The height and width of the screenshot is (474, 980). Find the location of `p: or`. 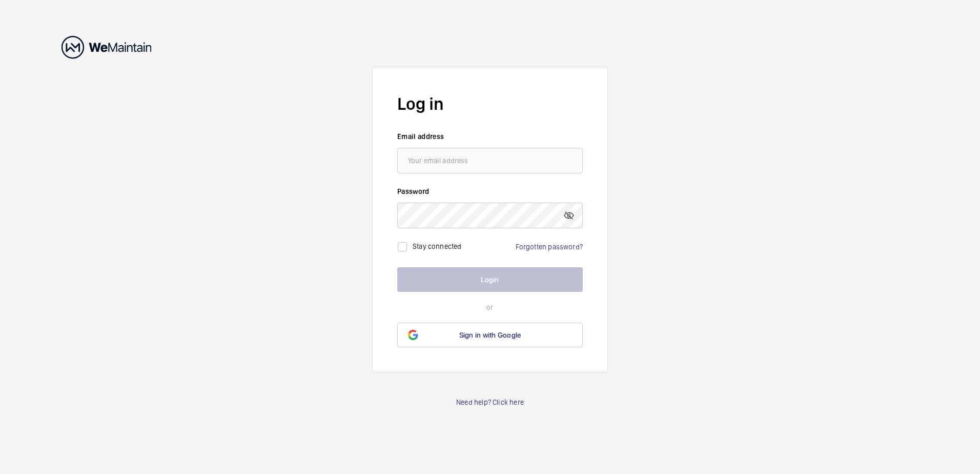

p: or is located at coordinates (490, 308).